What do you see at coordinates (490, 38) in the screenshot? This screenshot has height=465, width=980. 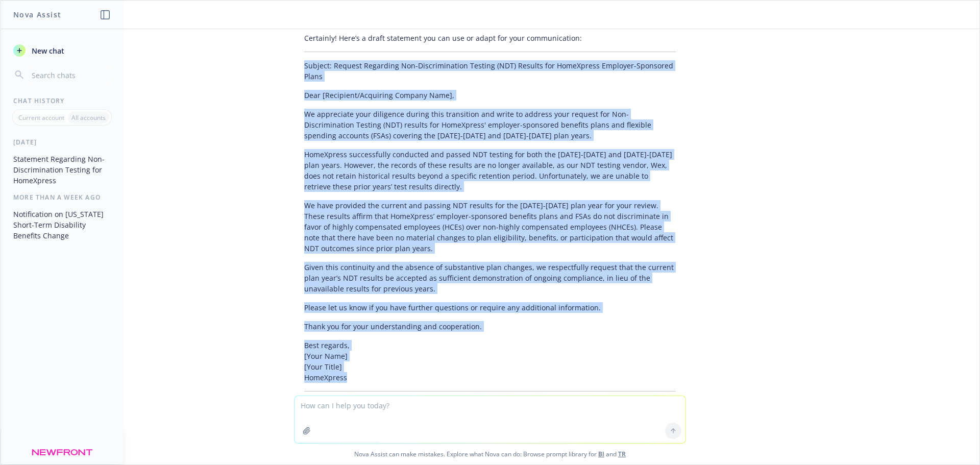 I see `p: Certainly! Here’s a draft statement you can use or adapt for your communication:` at bounding box center [490, 38].